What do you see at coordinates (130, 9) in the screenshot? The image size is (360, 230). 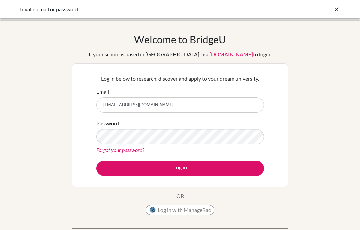 I see `div: Invalid email or password.` at bounding box center [130, 9].